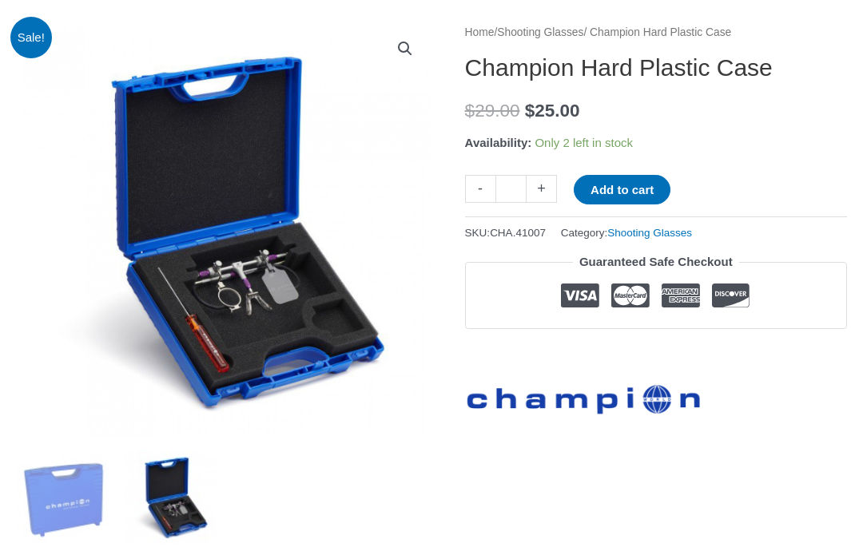  I want to click on button: Add to cart, so click(621, 189).